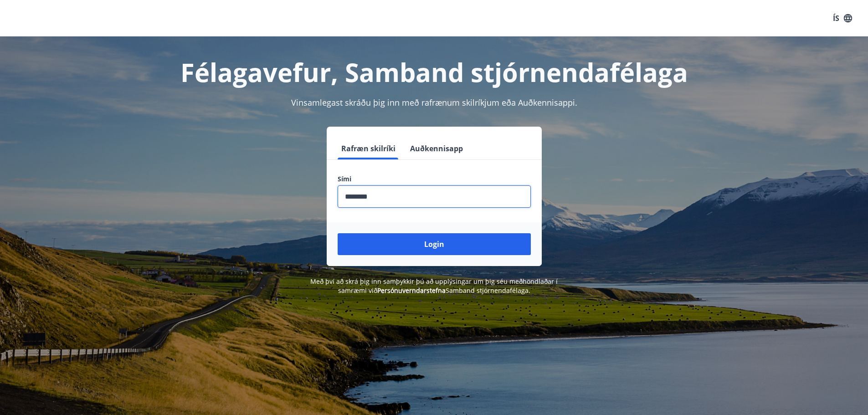 This screenshot has width=868, height=415. Describe the element at coordinates (434, 285) in the screenshot. I see `span: Með því að skrá þig inn samþykkir þú að upplýsingar um þig séu meðhöndlaðar í samræmi við Samband...` at that location.